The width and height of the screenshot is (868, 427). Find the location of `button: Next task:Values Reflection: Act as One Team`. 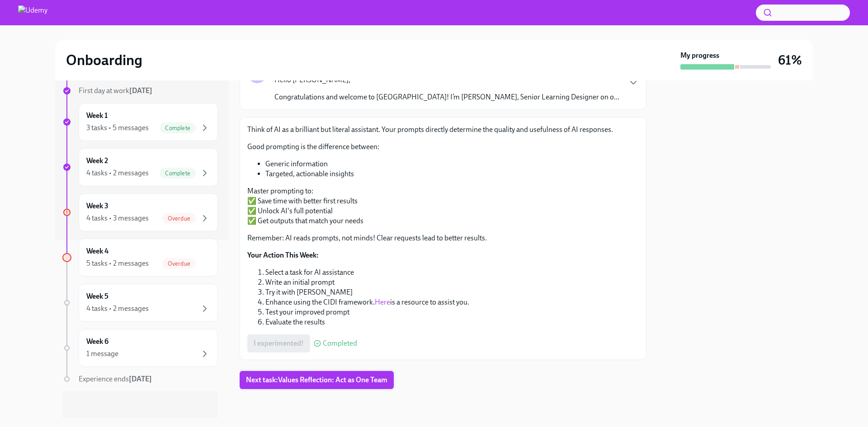

button: Next task:Values Reflection: Act as One Team is located at coordinates (317, 380).